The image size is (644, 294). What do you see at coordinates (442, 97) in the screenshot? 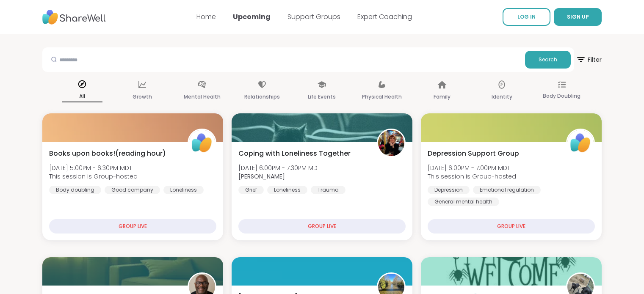
I see `p: Family` at bounding box center [442, 97].